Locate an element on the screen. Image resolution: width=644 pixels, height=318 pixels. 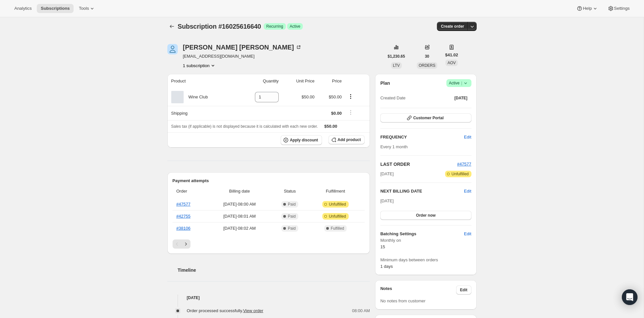
span: Monthly on is located at coordinates (425, 241).